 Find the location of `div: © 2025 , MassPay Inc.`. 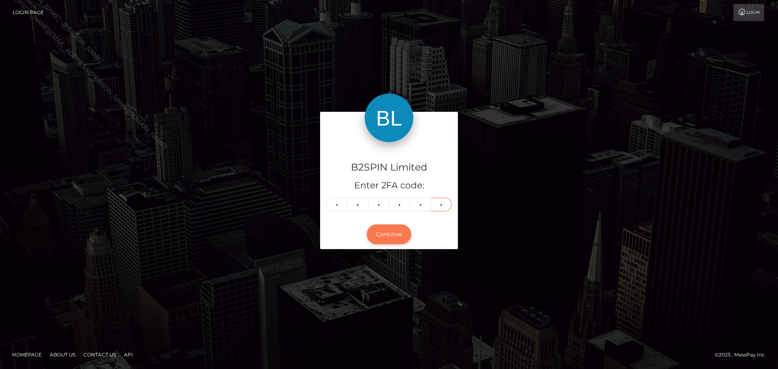

div: © 2025 , MassPay Inc. is located at coordinates (743, 355).